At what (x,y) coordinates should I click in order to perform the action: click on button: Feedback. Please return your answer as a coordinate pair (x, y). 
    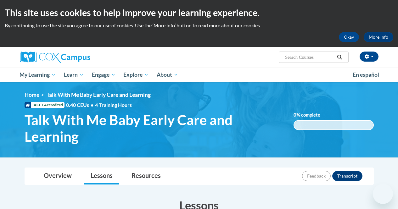
    Looking at the image, I should click on (316, 176).